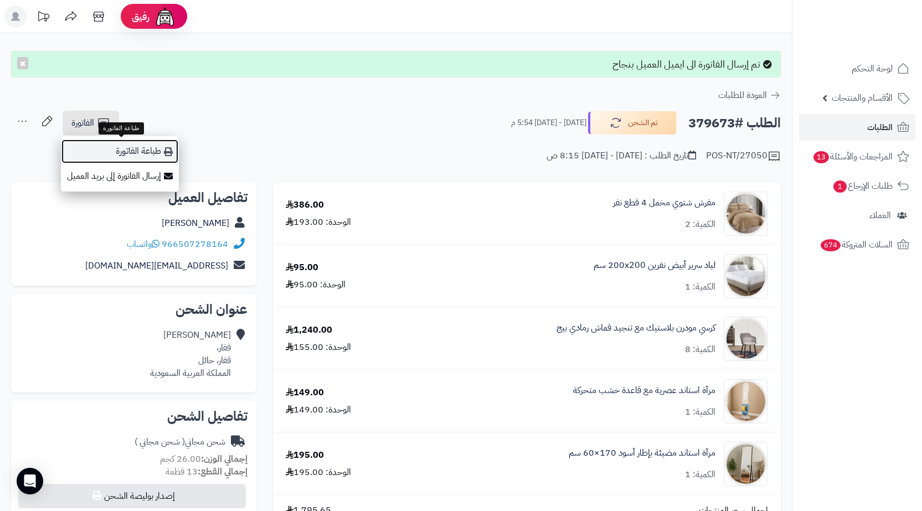  I want to click on span: ( شحن مجاني ), so click(160, 442).